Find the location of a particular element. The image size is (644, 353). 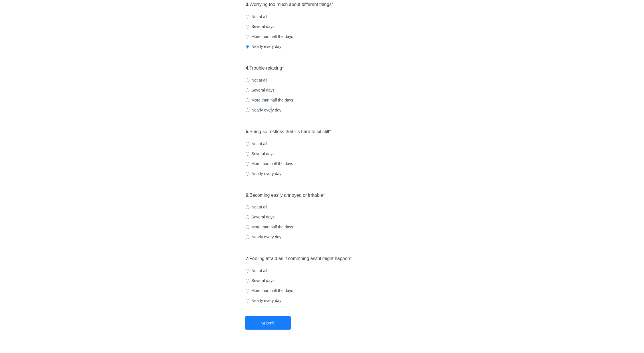

label: Trouble relaxing is located at coordinates (265, 68).